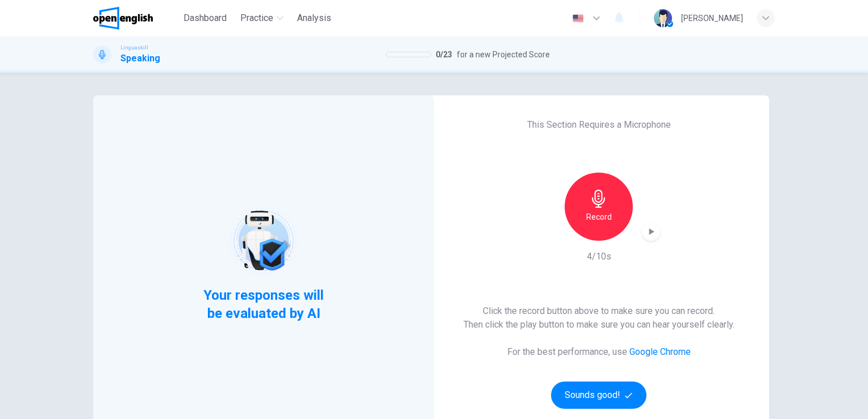  I want to click on span: Analysis, so click(314, 18).